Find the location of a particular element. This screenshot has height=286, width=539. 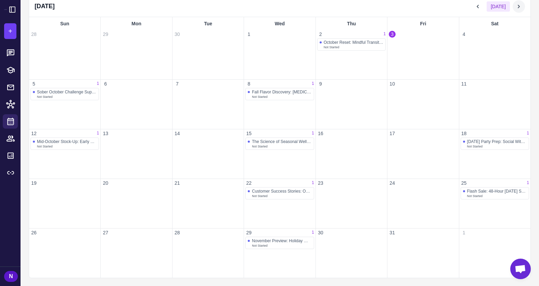

div: November Preview: Holiday Wellness Strategy is located at coordinates (282, 241).